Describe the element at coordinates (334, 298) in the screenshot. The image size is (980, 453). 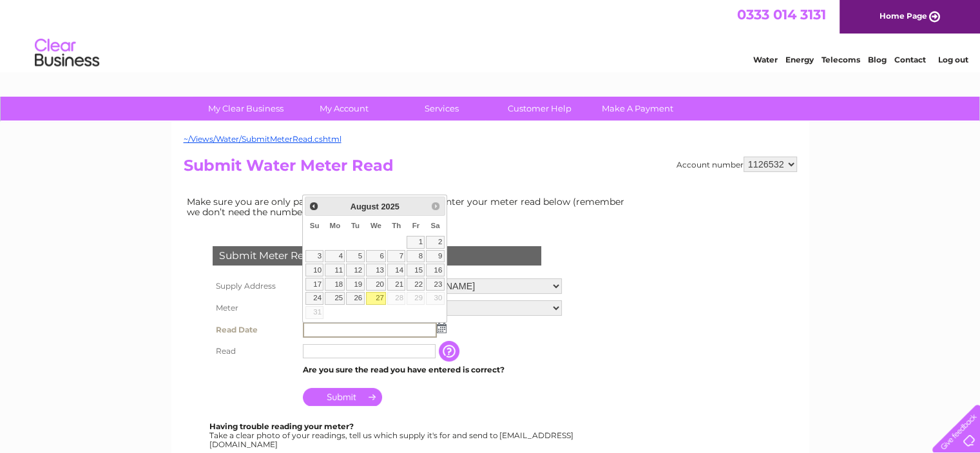
I see `a: 25` at that location.